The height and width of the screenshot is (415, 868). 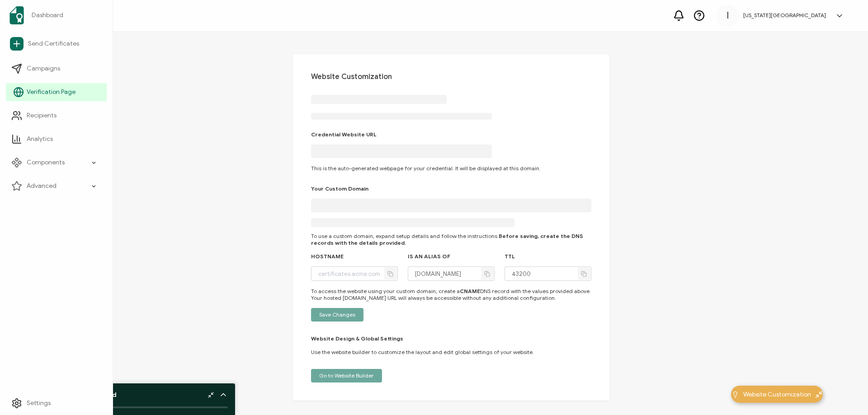 I want to click on input: certificates.acme.com, so click(x=354, y=274).